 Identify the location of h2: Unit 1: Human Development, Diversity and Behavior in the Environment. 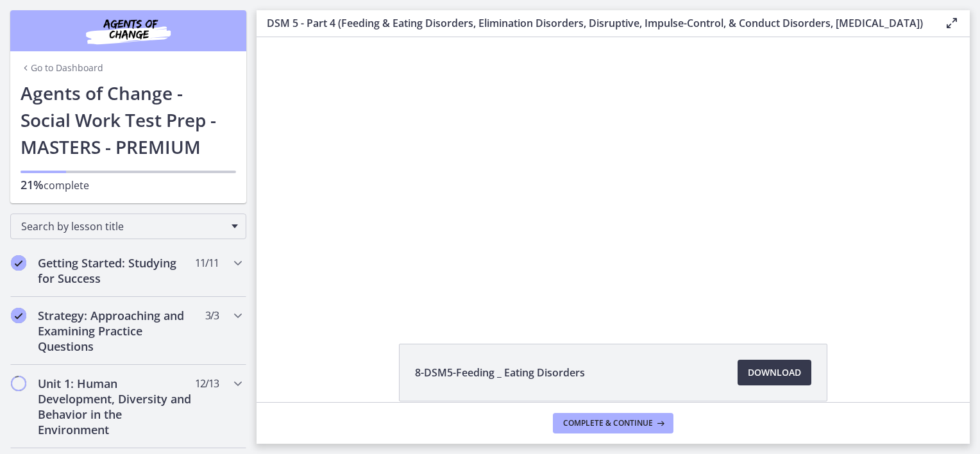
(116, 407).